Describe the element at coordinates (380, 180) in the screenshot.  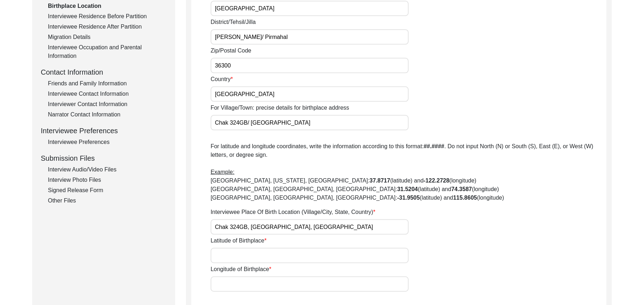
I see `b: 37.8717` at that location.